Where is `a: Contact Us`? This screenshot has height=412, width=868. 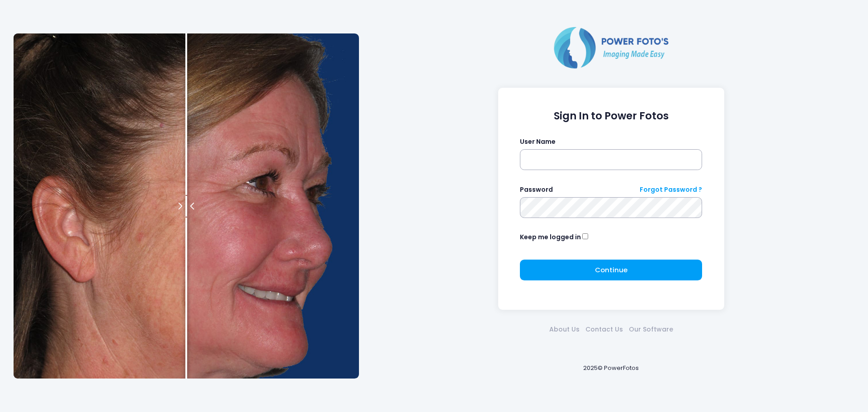
a: Contact Us is located at coordinates (604, 329).